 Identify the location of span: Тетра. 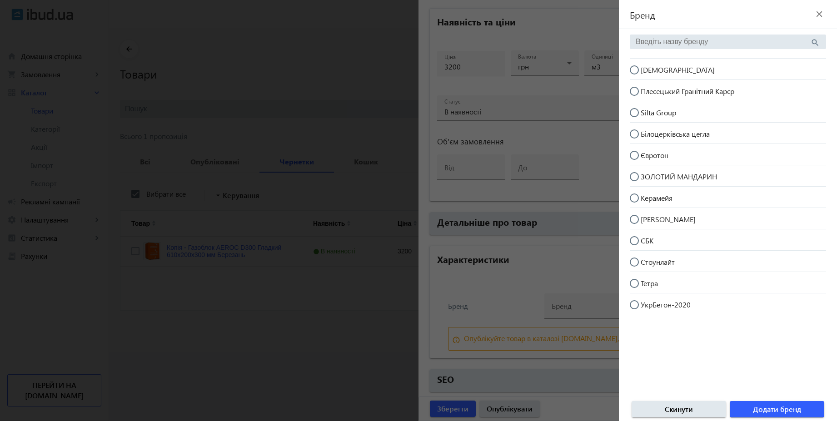
(649, 283).